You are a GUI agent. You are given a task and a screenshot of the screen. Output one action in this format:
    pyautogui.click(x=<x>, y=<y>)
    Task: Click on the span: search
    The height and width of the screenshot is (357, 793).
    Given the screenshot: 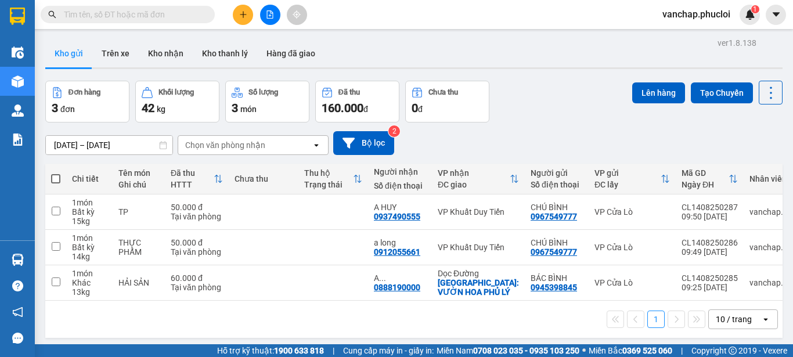 What is the action you would take?
    pyautogui.click(x=52, y=15)
    